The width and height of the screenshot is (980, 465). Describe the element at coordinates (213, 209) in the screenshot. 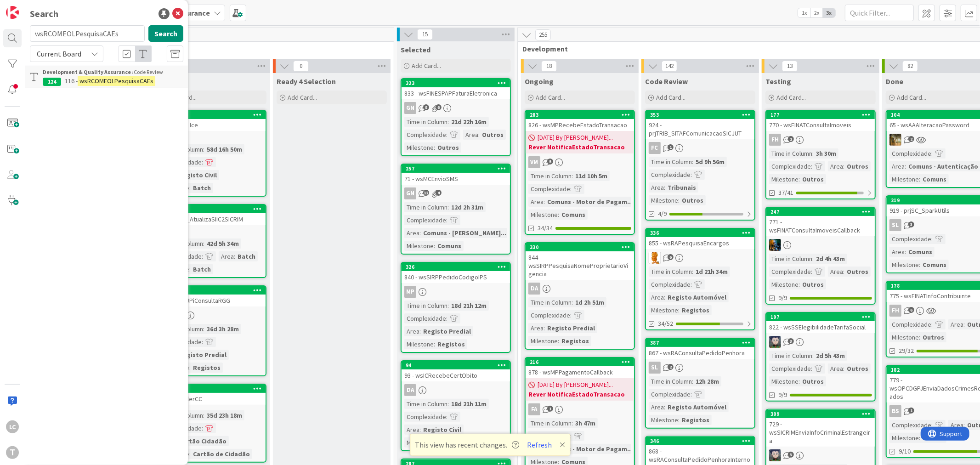

I see `div: 354` at that location.